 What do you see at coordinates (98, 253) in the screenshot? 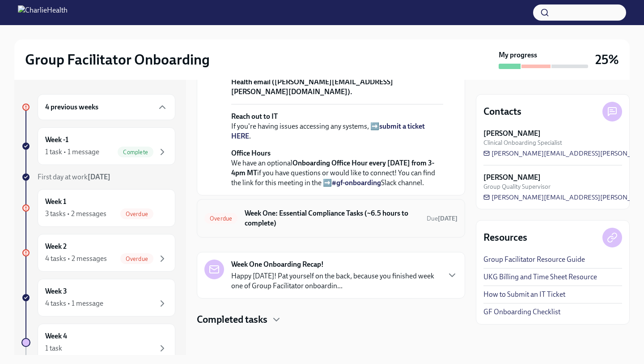
I see `a: Week 24 tasks • 2 messagesOverdue` at bounding box center [98, 253].